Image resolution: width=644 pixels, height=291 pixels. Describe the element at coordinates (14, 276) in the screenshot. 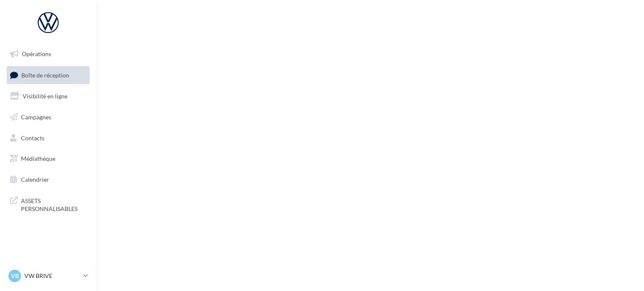

I see `span: VB` at that location.